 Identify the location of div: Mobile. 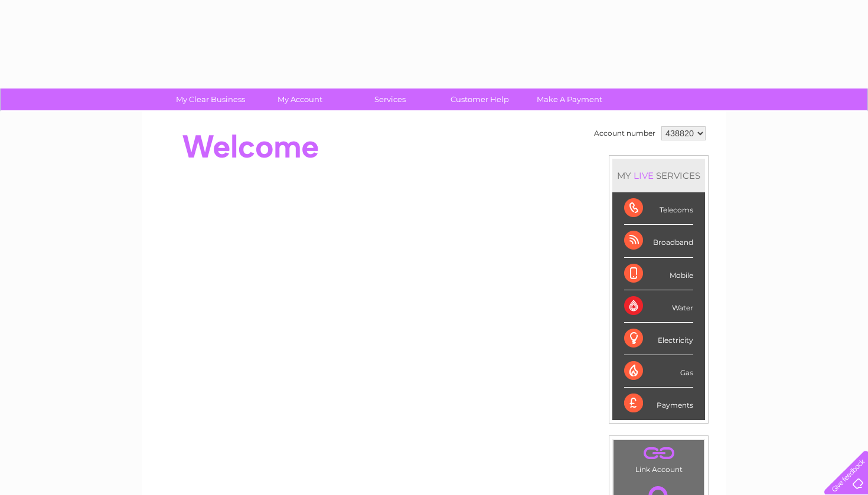
(658, 274).